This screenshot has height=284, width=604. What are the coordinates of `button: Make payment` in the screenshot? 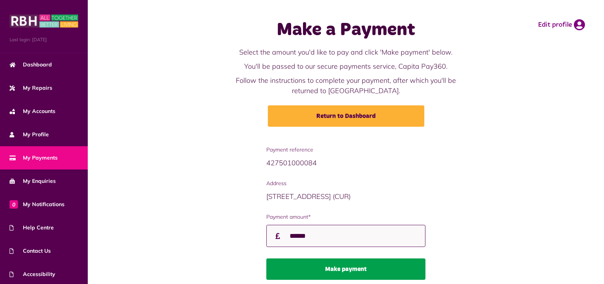 It's located at (346, 269).